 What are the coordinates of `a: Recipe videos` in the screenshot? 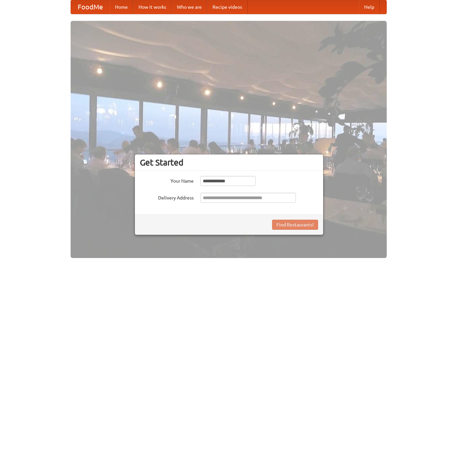 It's located at (227, 7).